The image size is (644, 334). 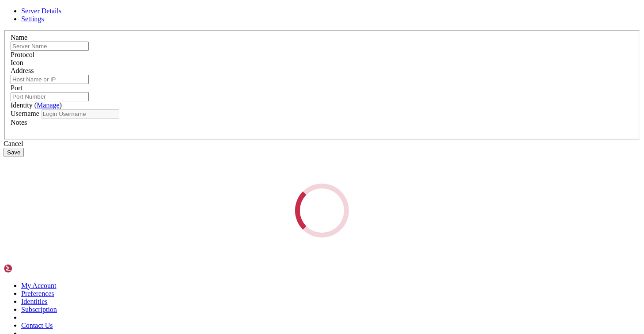 I want to click on a: Subscription, so click(x=39, y=309).